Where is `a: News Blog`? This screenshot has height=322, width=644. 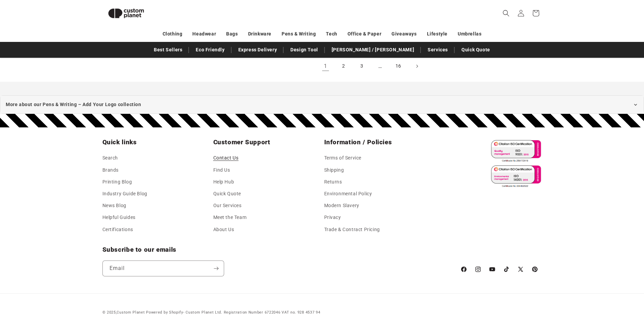
a: News Blog is located at coordinates (114, 206).